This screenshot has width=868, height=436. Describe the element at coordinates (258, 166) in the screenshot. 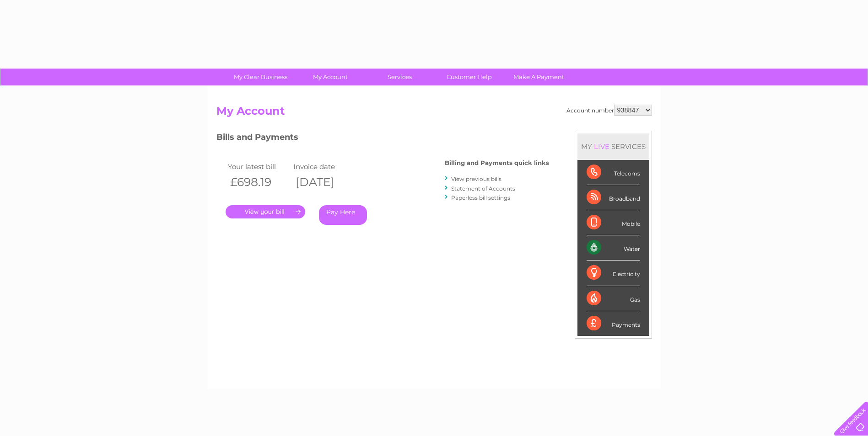

I see `td: Your latest bill` at that location.